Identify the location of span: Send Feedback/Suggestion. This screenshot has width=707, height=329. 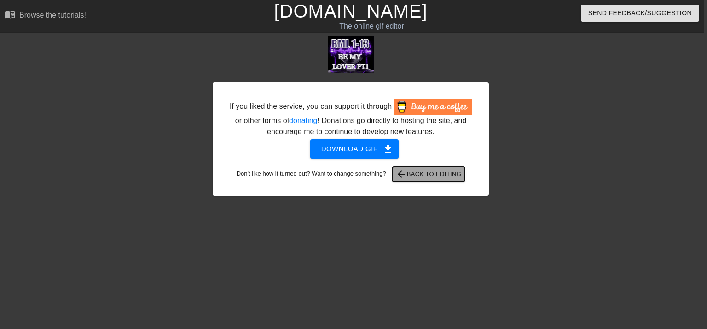
(640, 13).